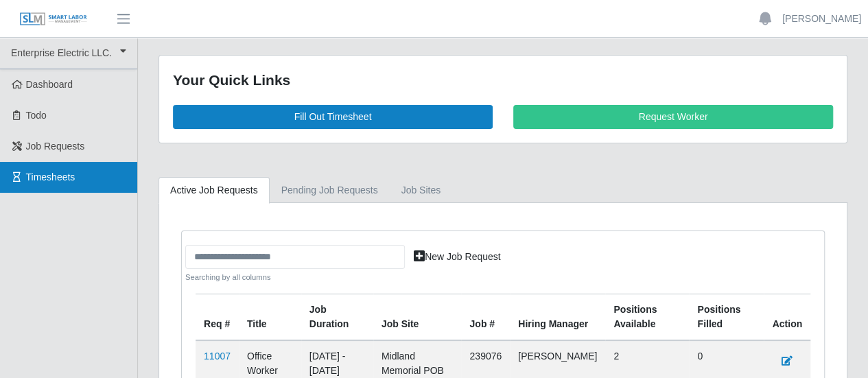 Image resolution: width=868 pixels, height=378 pixels. Describe the element at coordinates (486, 318) in the screenshot. I see `th: Job #` at that location.